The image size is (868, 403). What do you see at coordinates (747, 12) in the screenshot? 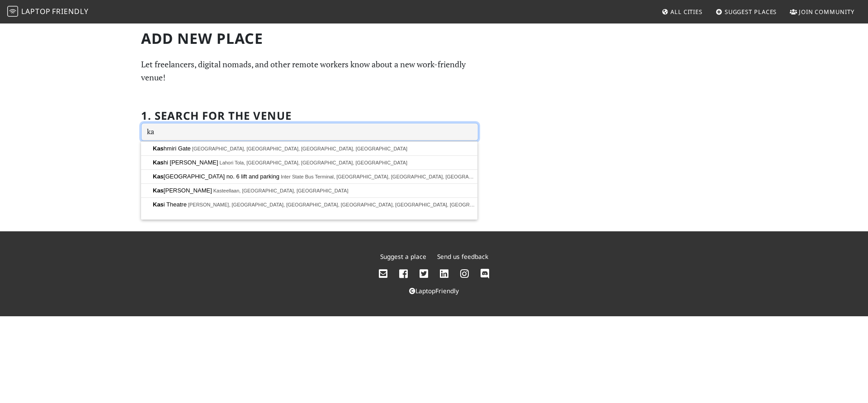
I see `a: Suggest Places` at bounding box center [747, 12].